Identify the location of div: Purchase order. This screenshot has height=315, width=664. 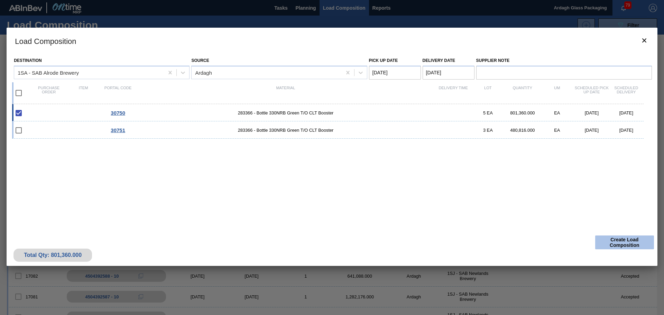
(49, 93).